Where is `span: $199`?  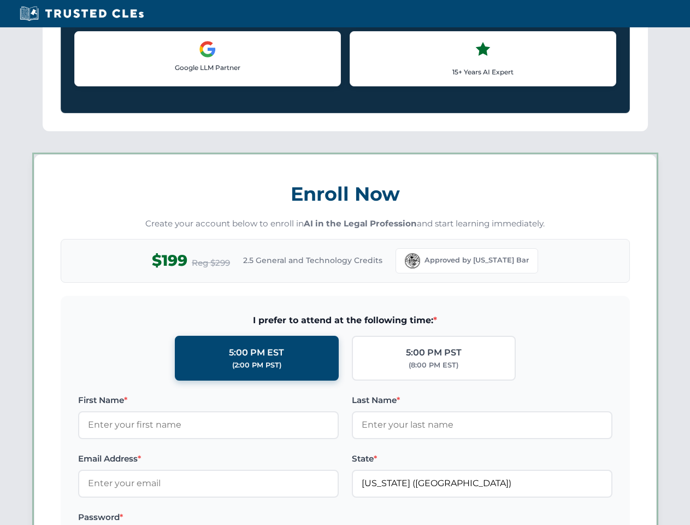
span: $199 is located at coordinates (169, 260).